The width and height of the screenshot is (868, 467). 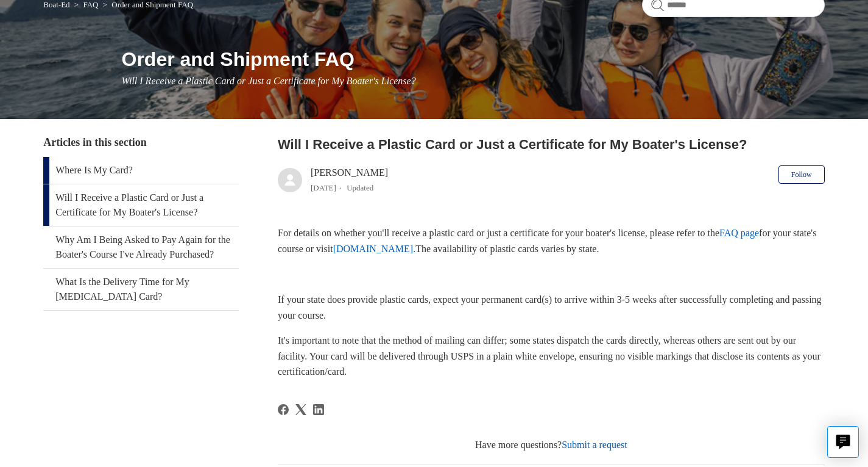 What do you see at coordinates (324, 188) in the screenshot?
I see `time: 04/08/2025, 12:43` at bounding box center [324, 188].